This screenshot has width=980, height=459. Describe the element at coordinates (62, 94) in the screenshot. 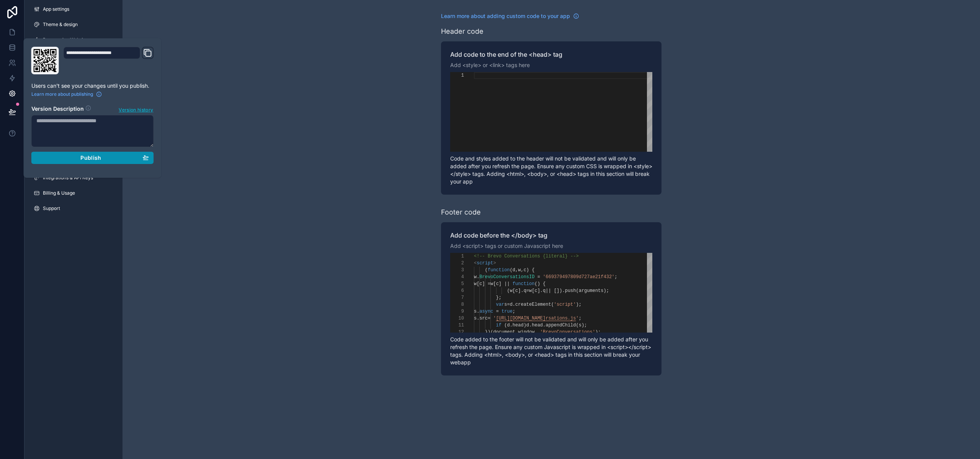

I see `span: Learn more about publishing` at that location.